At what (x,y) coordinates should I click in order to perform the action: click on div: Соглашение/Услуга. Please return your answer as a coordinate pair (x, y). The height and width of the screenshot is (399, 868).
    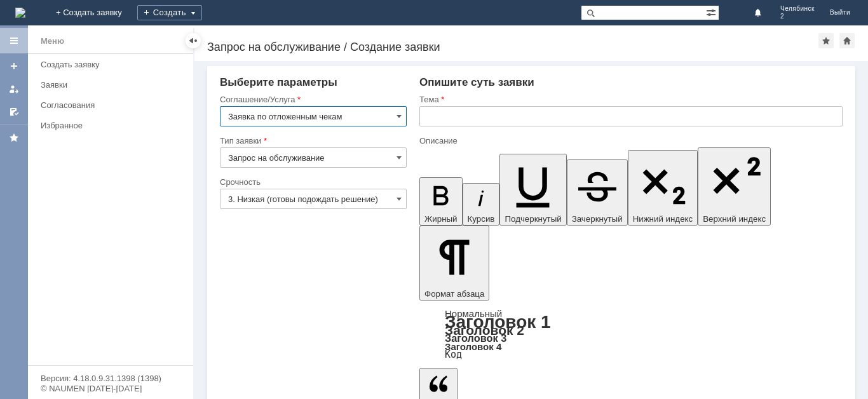
    Looking at the image, I should click on (312, 99).